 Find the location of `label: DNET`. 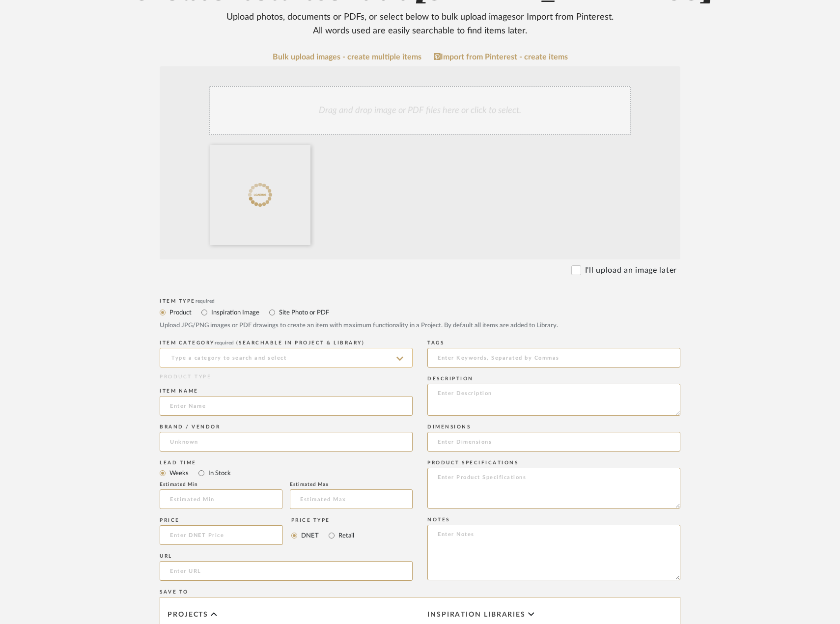

label: DNET is located at coordinates (309, 535).